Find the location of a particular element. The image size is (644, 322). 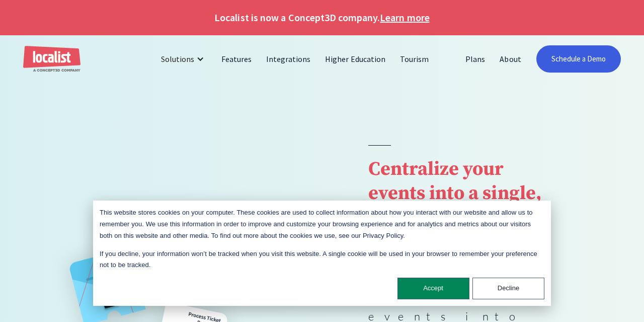

a: Higher Education is located at coordinates (355, 59).